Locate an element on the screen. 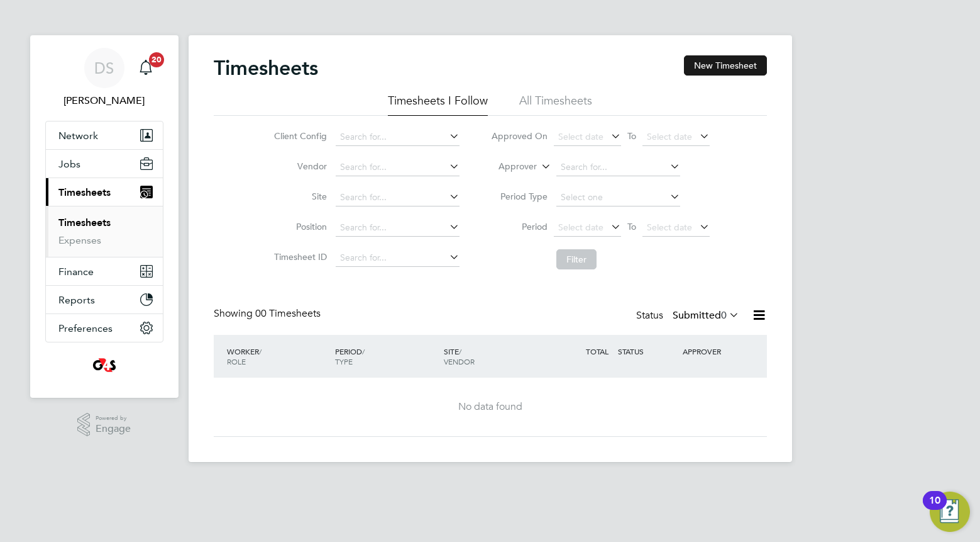 The width and height of the screenshot is (980, 542). span: Demi Sloan is located at coordinates (105, 101).